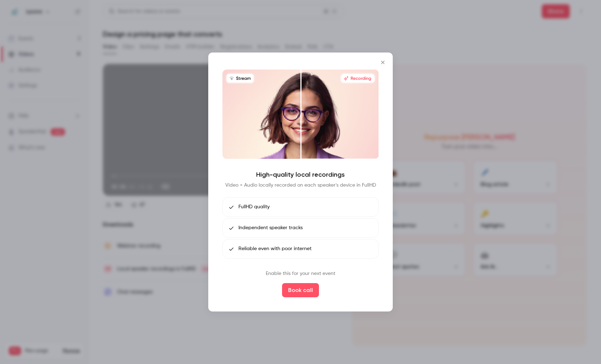  What do you see at coordinates (383, 62) in the screenshot?
I see `button: Close` at bounding box center [383, 62].